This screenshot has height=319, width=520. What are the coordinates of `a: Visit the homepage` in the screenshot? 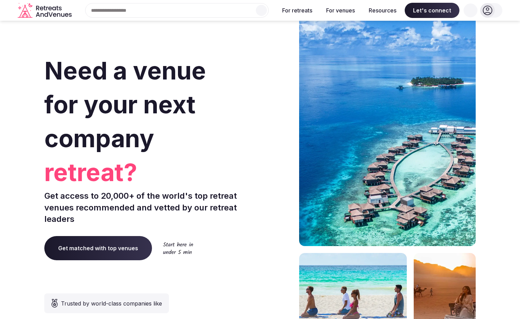 It's located at (45, 10).